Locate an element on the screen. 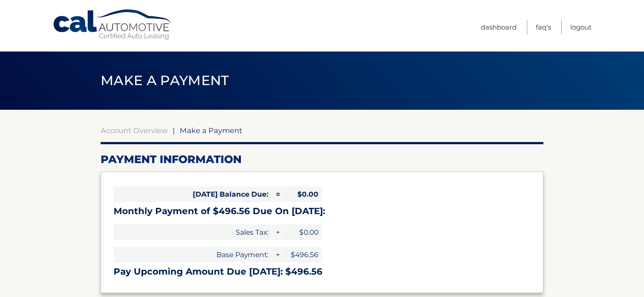 The height and width of the screenshot is (297, 644). a: Dashboard is located at coordinates (499, 27).